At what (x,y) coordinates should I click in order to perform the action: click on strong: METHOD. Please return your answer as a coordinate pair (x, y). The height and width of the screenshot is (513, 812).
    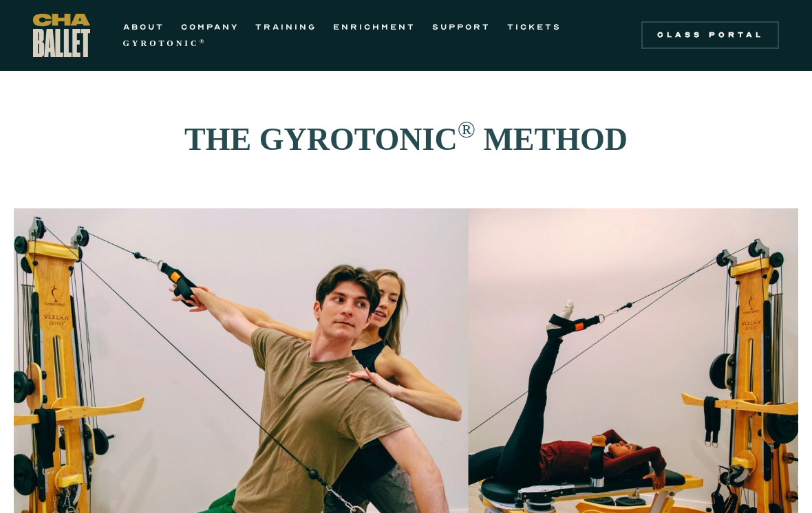
    Looking at the image, I should click on (556, 139).